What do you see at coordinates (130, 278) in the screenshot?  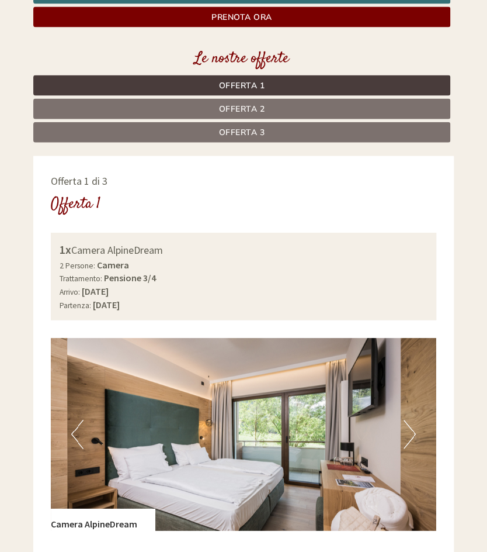 I see `b: Pensione 3/4` at bounding box center [130, 278].